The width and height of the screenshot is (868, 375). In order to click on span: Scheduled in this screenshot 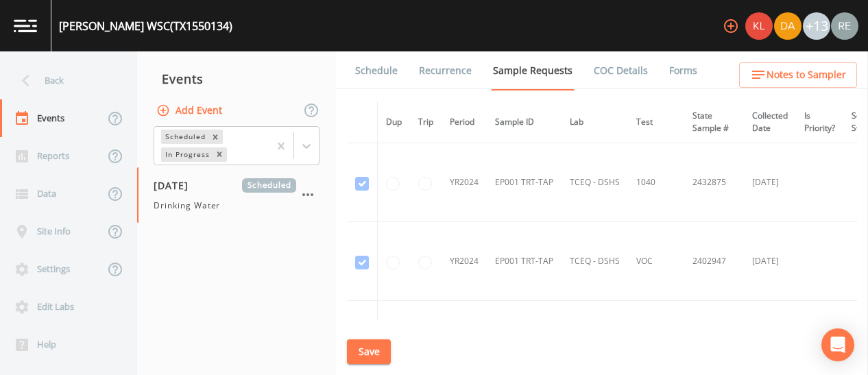, I will do `click(268, 185)`.